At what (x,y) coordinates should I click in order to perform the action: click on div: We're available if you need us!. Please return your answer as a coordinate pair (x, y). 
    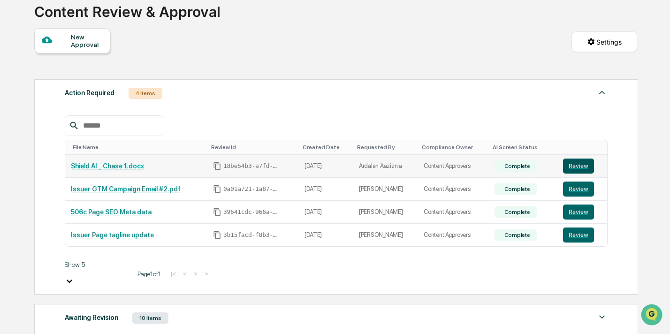
    Looking at the image, I should click on (75, 85).